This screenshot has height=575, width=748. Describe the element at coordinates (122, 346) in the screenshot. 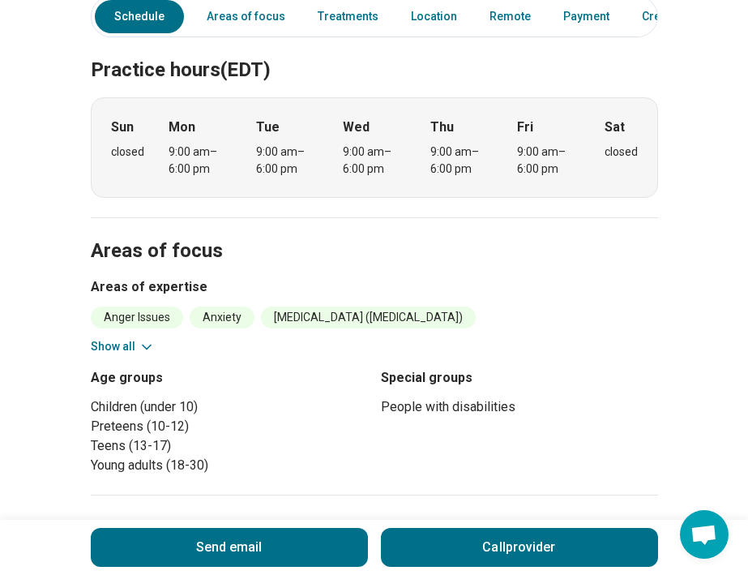

I see `button: Show all` at that location.